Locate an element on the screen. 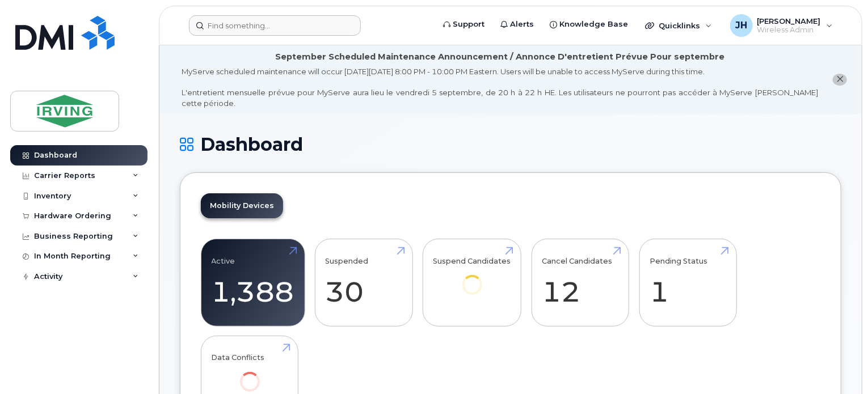  button: close notification is located at coordinates (839, 79).